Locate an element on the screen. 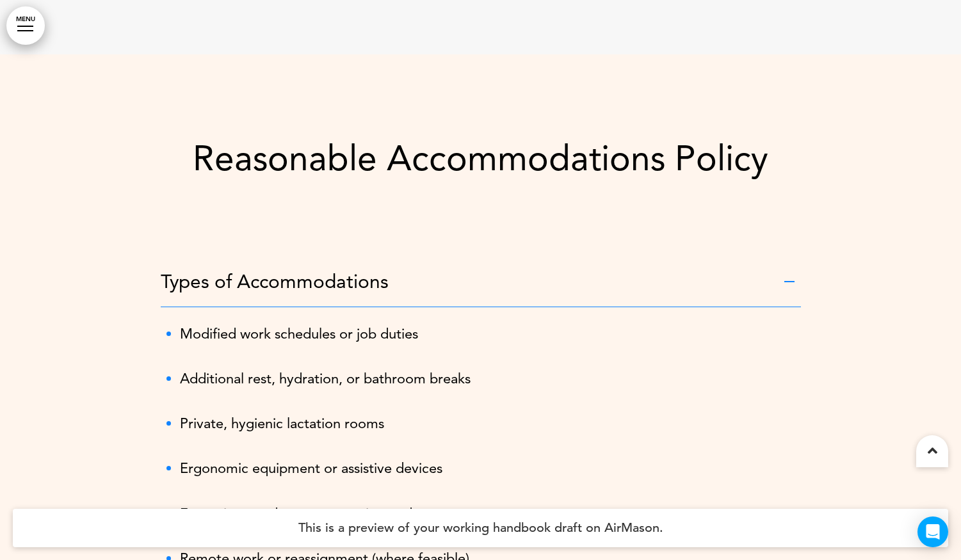 Image resolution: width=961 pixels, height=560 pixels. a: MENU is located at coordinates (25, 25).